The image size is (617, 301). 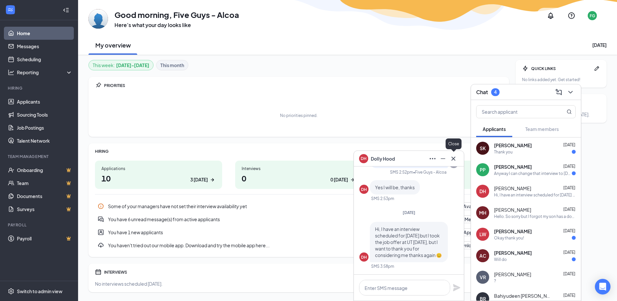 What do you see at coordinates (10, 10) in the screenshot?
I see `svg: WorkstreamLogo` at bounding box center [10, 10].